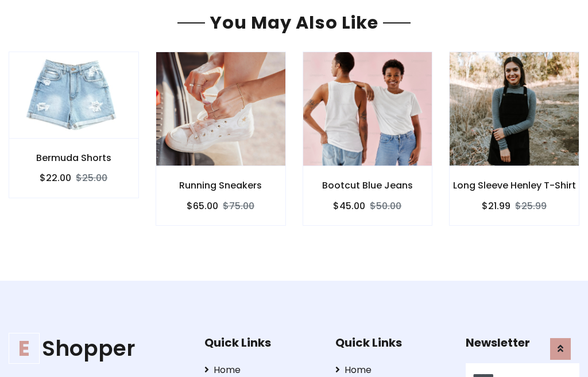 The image size is (588, 377). I want to click on h6: Bootcut Blue Jeans, so click(368, 185).